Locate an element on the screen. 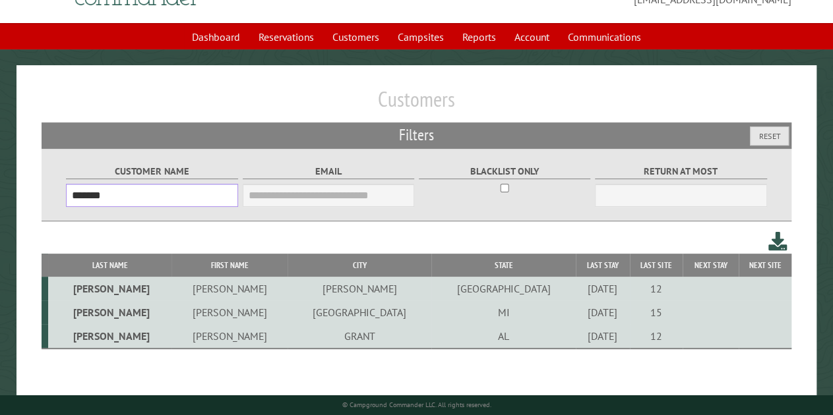 Image resolution: width=833 pixels, height=415 pixels. h1: Customers is located at coordinates (416, 104).